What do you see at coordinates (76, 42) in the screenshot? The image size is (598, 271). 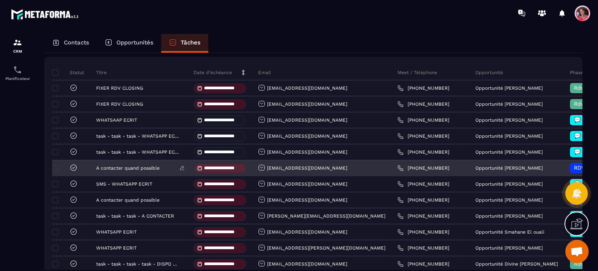 I see `p: Contacts` at bounding box center [76, 42].